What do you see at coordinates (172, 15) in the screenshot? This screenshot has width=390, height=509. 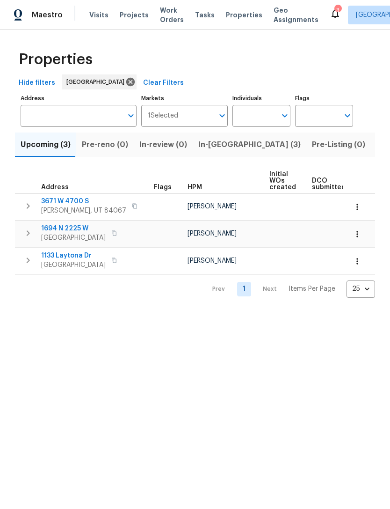 I see `span: Work Orders` at bounding box center [172, 15].